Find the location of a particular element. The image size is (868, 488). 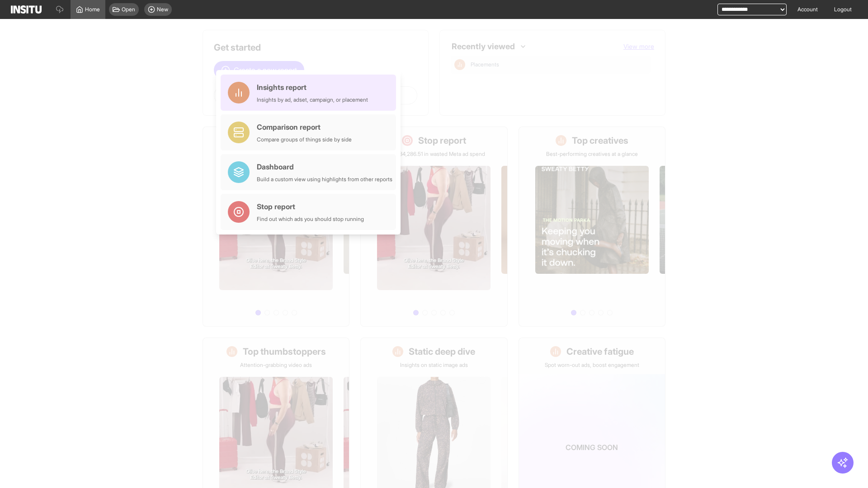

div: Compare groups of things side by side is located at coordinates (304, 140).